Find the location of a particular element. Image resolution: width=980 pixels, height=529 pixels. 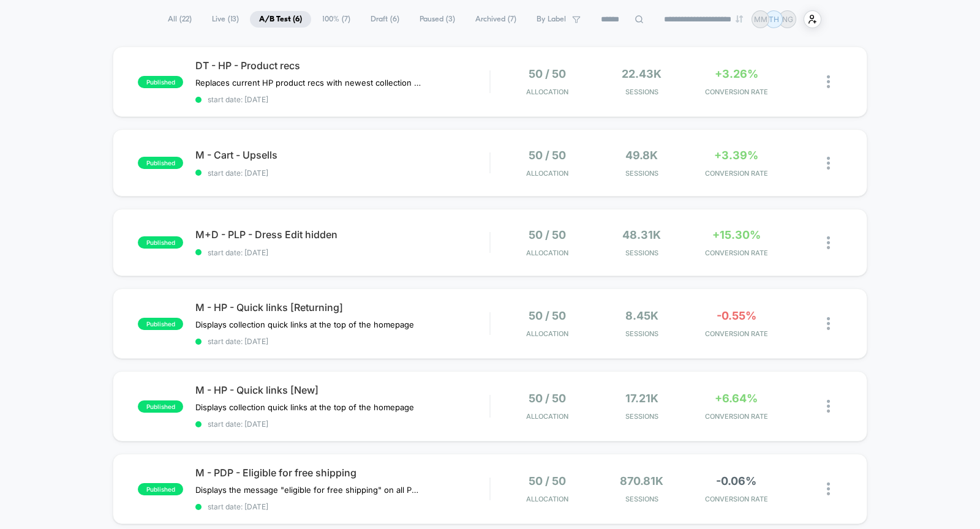

span: Displays the message "eligible for free shipping" on all PDPs $200+ (US only) is located at coordinates (309, 490).